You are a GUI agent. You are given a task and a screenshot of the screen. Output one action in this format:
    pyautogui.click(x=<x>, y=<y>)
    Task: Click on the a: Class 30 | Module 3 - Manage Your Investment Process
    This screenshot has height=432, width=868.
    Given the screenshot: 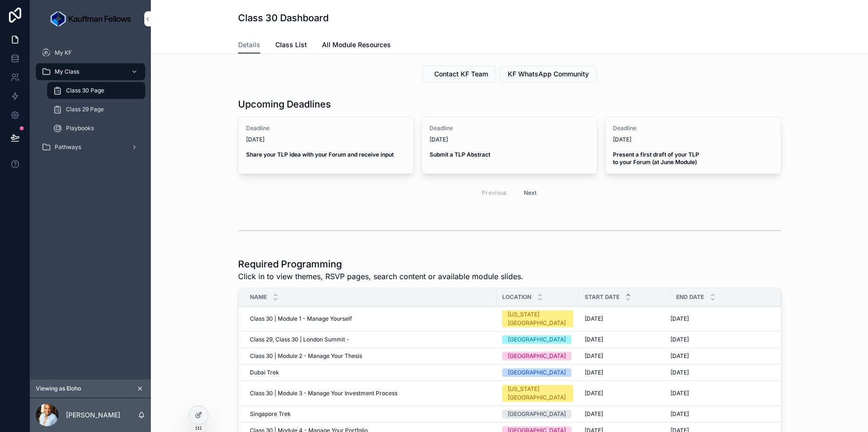 What is the action you would take?
    pyautogui.click(x=370, y=393)
    